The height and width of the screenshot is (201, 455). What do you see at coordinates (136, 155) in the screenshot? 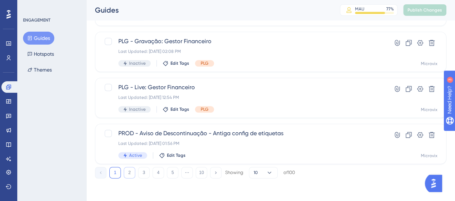
I see `span: Active` at bounding box center [136, 155].